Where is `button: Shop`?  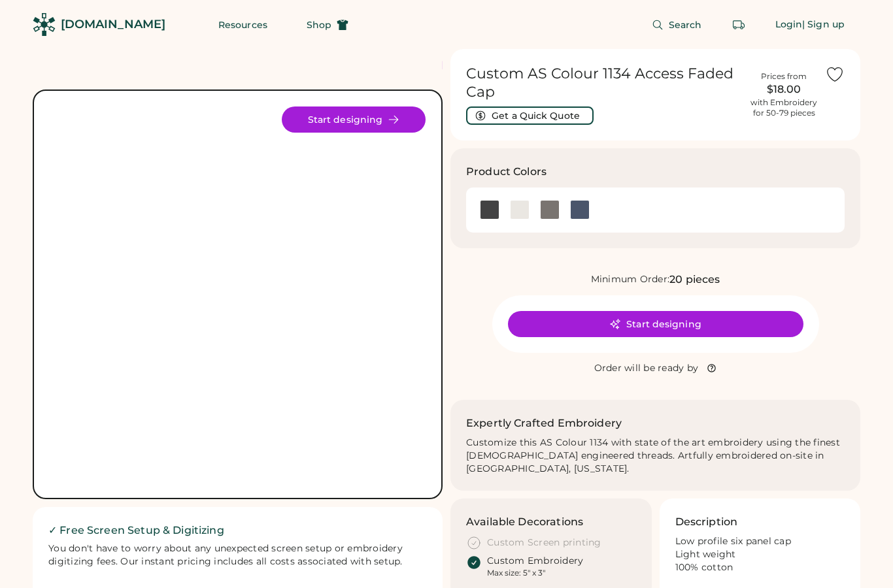 button: Shop is located at coordinates (328, 25).